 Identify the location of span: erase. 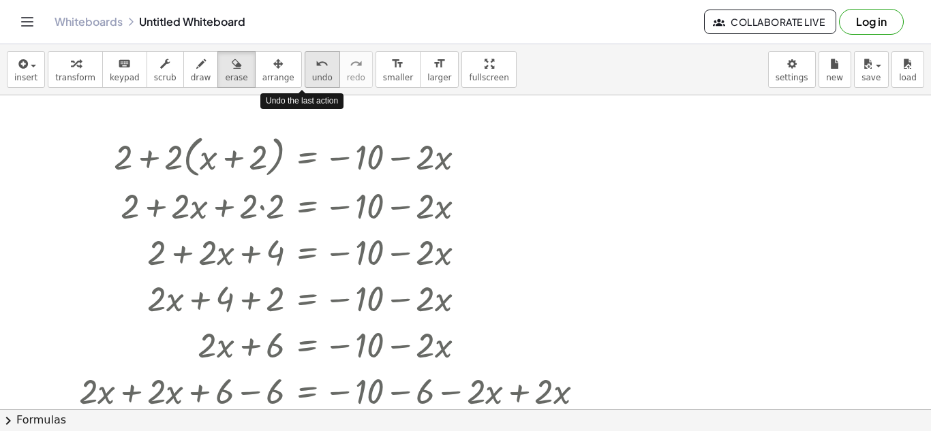
(236, 78).